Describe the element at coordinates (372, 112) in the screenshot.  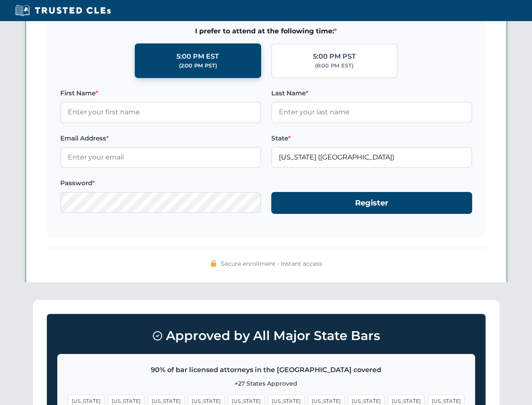
I see `input: Enter your last name` at that location.